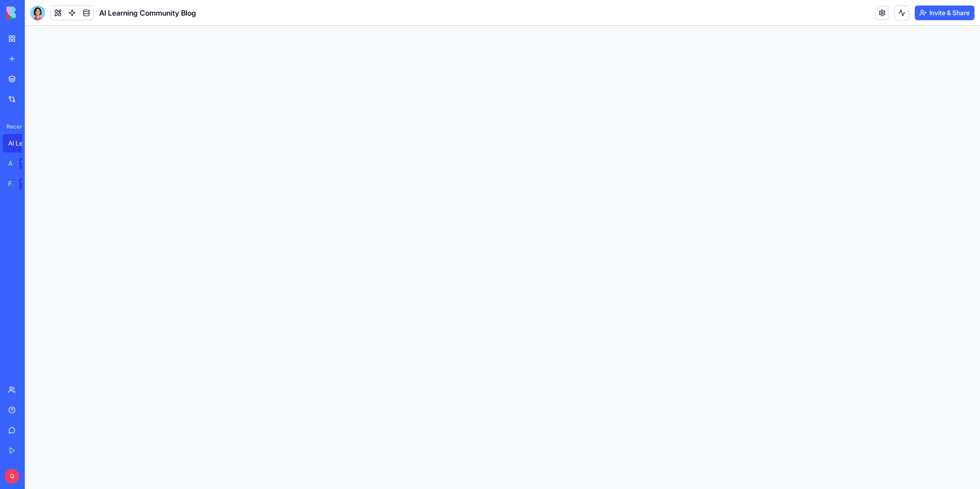 The height and width of the screenshot is (489, 980). I want to click on a: AI Logo GeneratorTRY, so click(21, 163).